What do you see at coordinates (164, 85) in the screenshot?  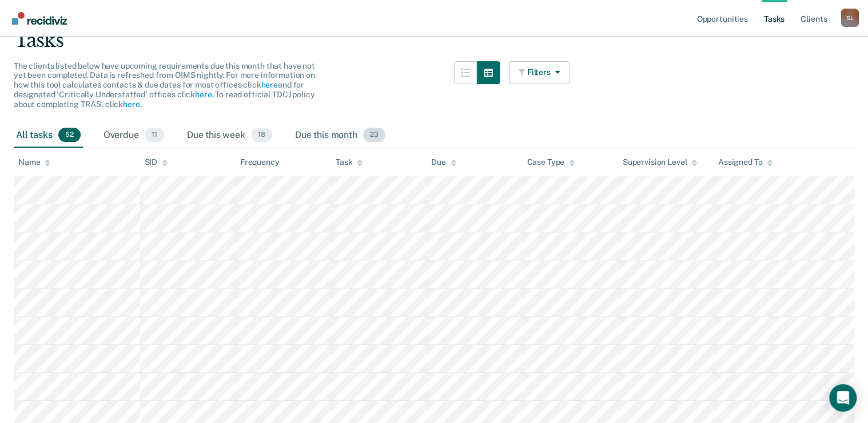 I see `span: The clients listed below have upcoming requirements due this month that have not yet been complet...` at bounding box center [164, 85].